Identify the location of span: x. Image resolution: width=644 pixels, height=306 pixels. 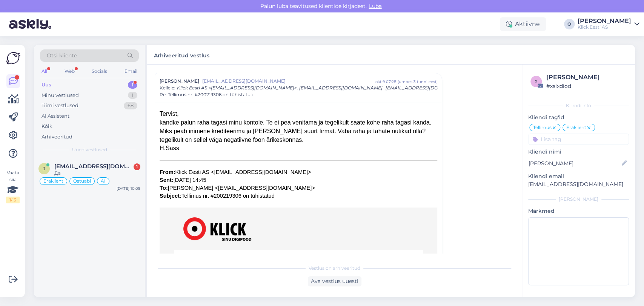
(536, 81).